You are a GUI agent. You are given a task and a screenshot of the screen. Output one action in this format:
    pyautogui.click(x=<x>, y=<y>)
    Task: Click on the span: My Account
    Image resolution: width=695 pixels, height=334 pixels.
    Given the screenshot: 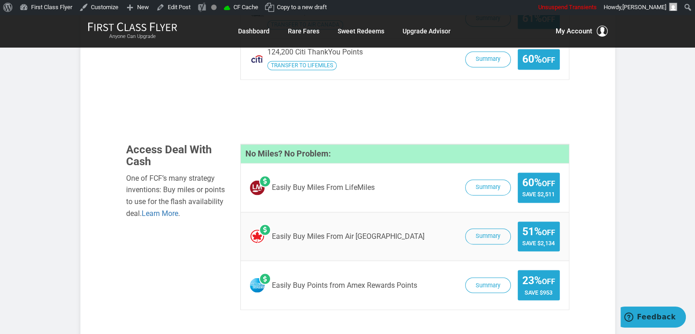 What is the action you would take?
    pyautogui.click(x=574, y=31)
    